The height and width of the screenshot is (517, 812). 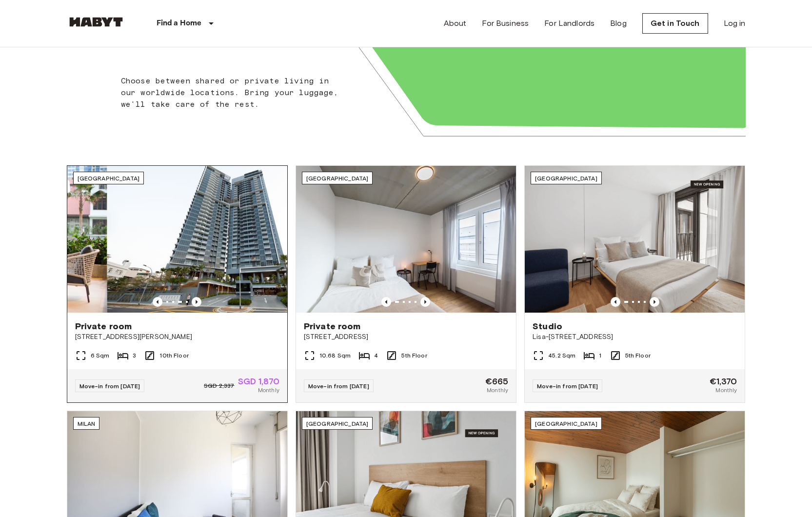 What do you see at coordinates (547, 326) in the screenshot?
I see `span: Studio` at bounding box center [547, 326].